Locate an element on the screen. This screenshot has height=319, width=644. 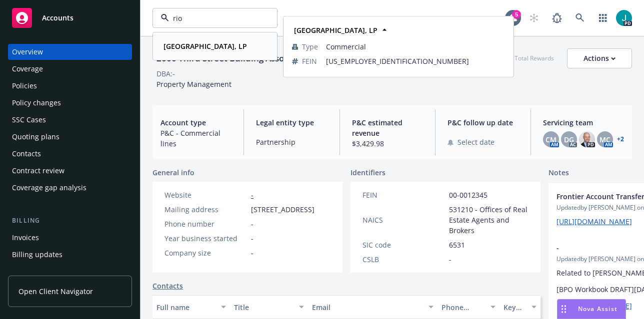
span: P&C estimated revenue is located at coordinates (388, 128).